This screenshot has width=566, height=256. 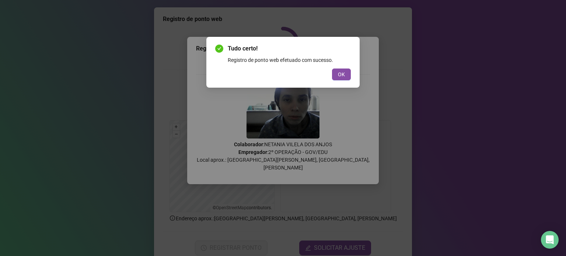 What do you see at coordinates (342, 74) in the screenshot?
I see `span: OK` at bounding box center [342, 74].